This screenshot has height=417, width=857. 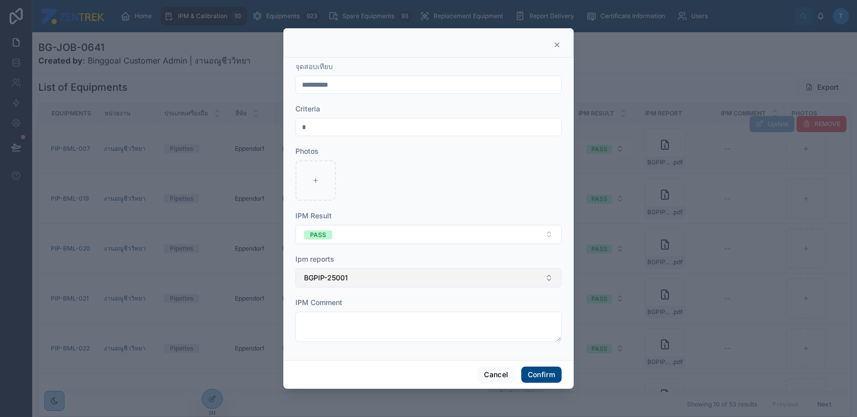 What do you see at coordinates (307, 151) in the screenshot?
I see `span: Photos` at bounding box center [307, 151].